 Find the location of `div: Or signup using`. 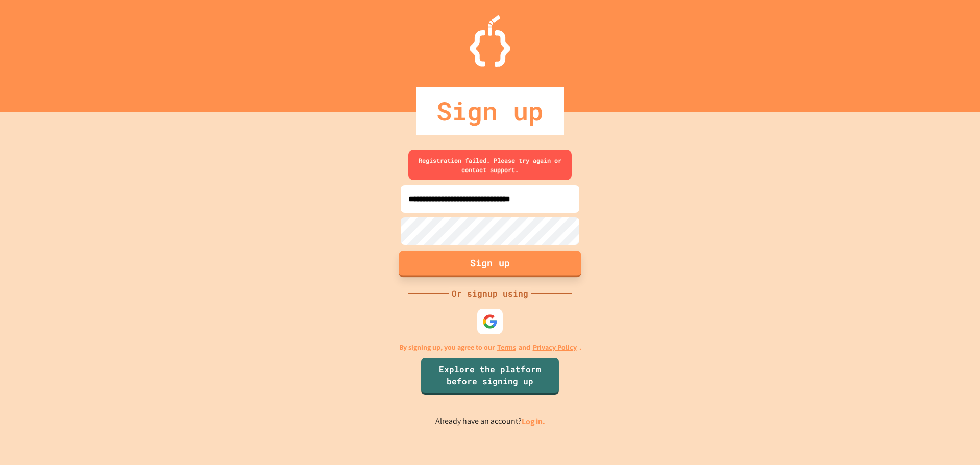

div: Or signup using is located at coordinates (490, 294).